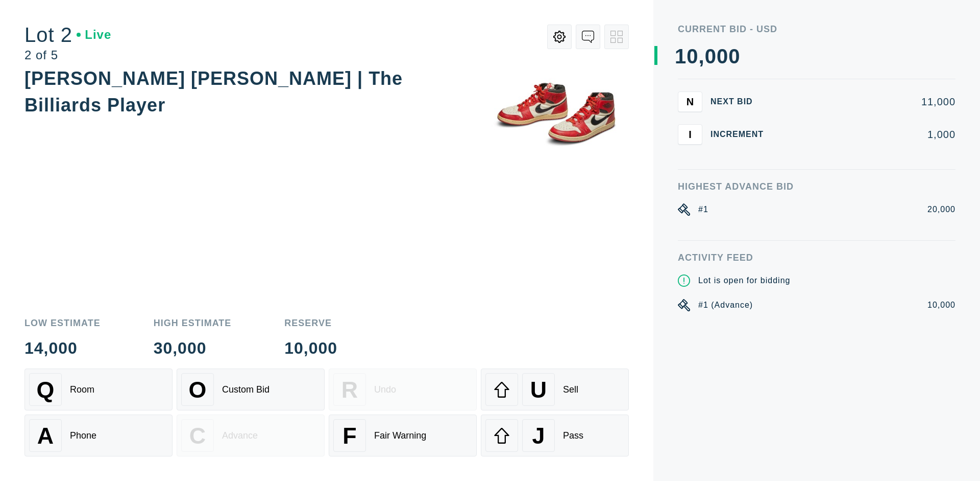  I want to click on div: 11,000, so click(867, 102).